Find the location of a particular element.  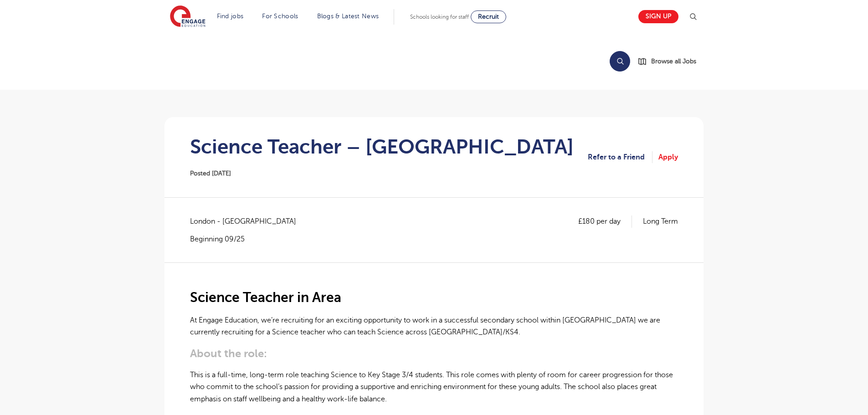

p: £180 per day is located at coordinates (605, 221).